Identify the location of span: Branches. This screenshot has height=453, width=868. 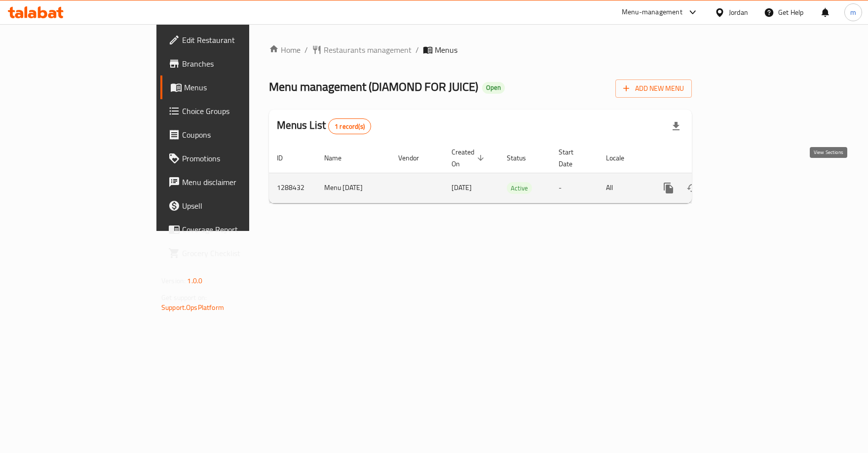
(238, 63).